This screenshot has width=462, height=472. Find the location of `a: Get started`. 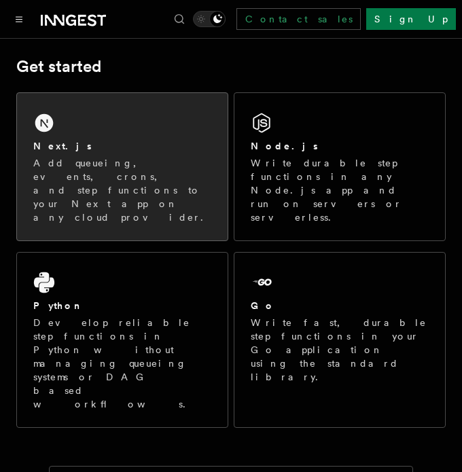

a: Get started is located at coordinates (58, 67).